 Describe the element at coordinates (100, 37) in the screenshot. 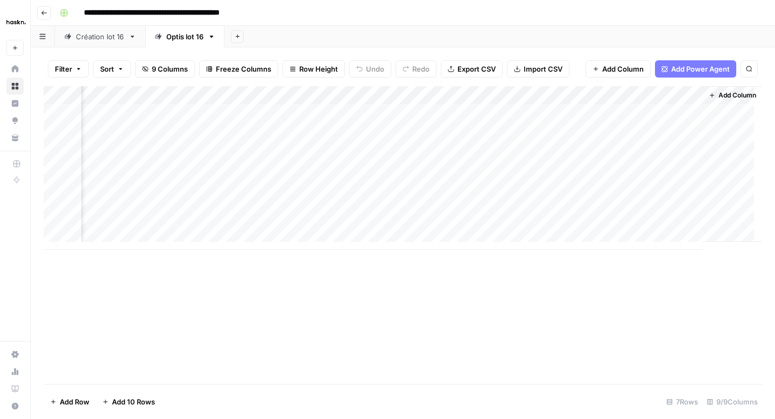

I see `a: Création lot 16` at that location.